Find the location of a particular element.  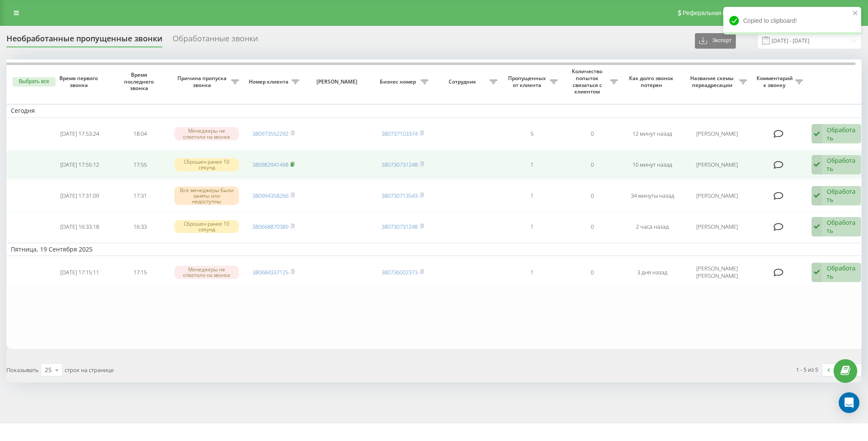

div: Все менеджеры были заняты или недоступны is located at coordinates (206, 196).